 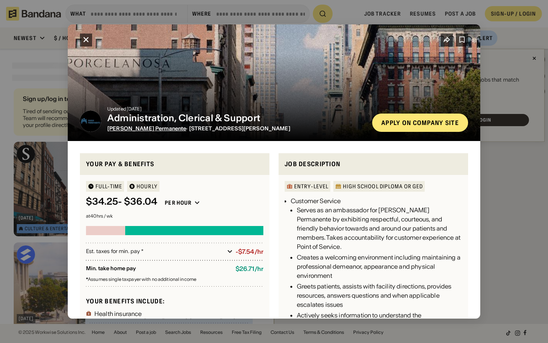 I want to click on div: Your pay & benefits, so click(x=175, y=164).